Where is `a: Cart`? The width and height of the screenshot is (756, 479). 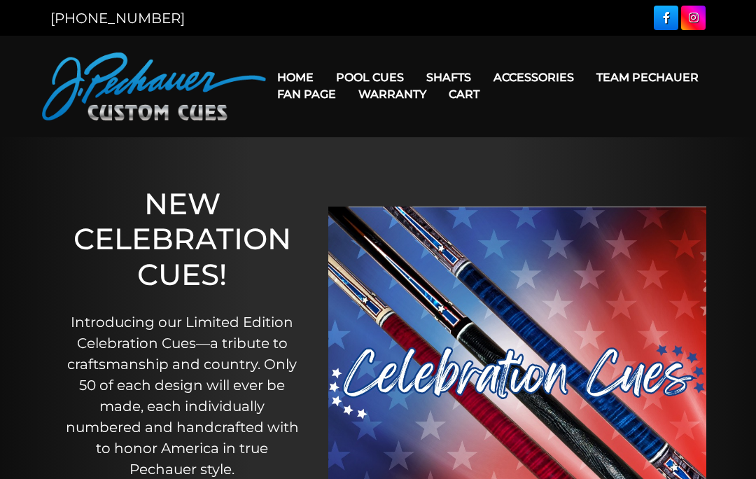
a: Cart is located at coordinates (464, 94).